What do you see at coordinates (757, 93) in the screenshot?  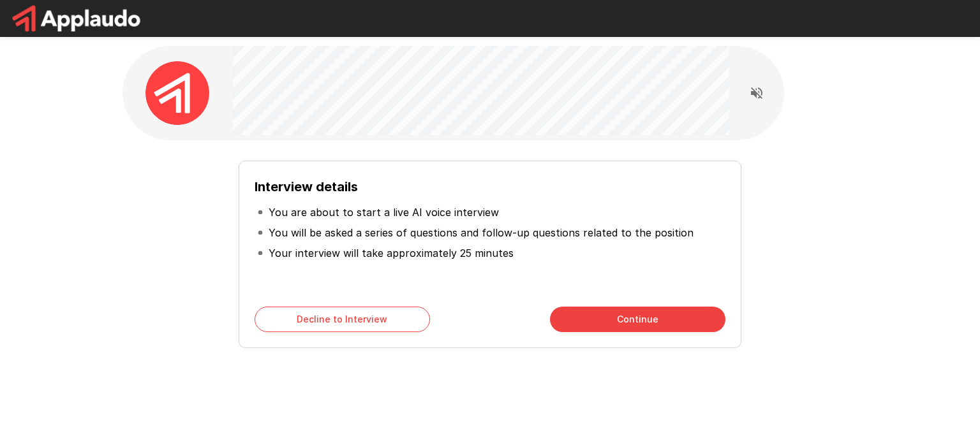 I see `button: Read questions aloud` at bounding box center [757, 93].